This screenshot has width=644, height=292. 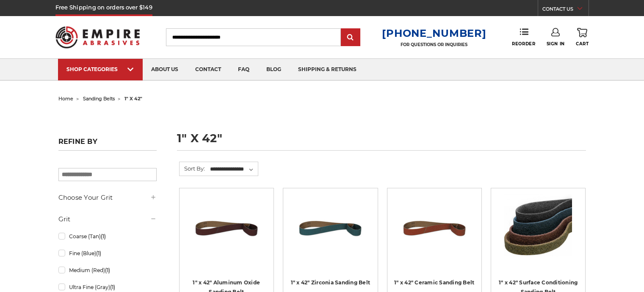 What do you see at coordinates (582, 37) in the screenshot?
I see `a: Cart` at bounding box center [582, 37].